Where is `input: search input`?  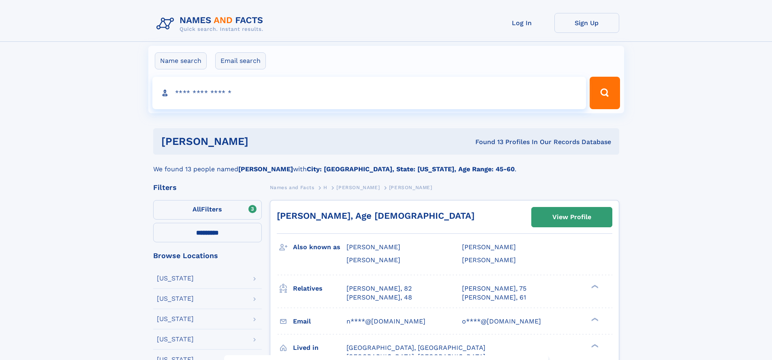
input: search input is located at coordinates (369, 93).